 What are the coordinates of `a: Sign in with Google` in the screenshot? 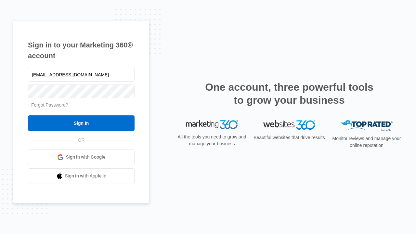 It's located at (81, 157).